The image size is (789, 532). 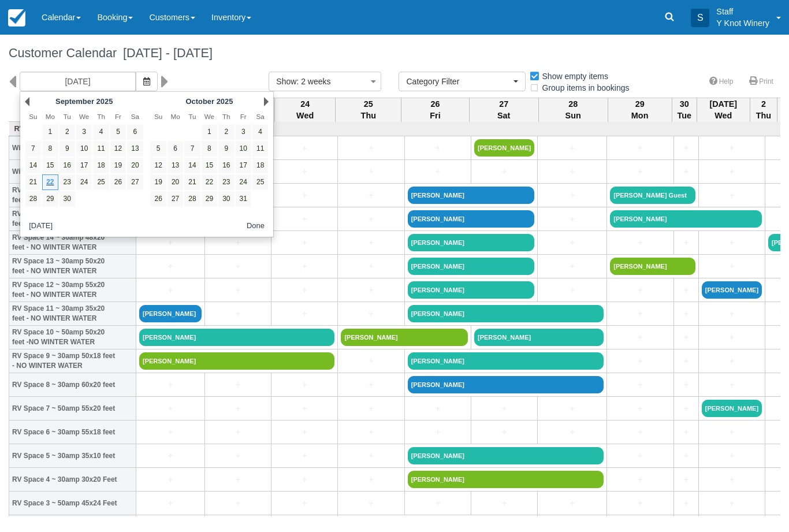 I want to click on th: Winery Dry site 2, 30amp, so click(x=73, y=172).